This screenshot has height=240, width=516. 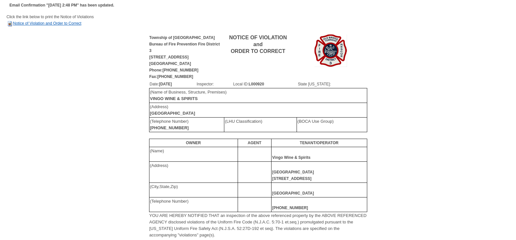 What do you see at coordinates (315, 121) in the screenshot?
I see `font: (BOCA Use Group)` at bounding box center [315, 121].